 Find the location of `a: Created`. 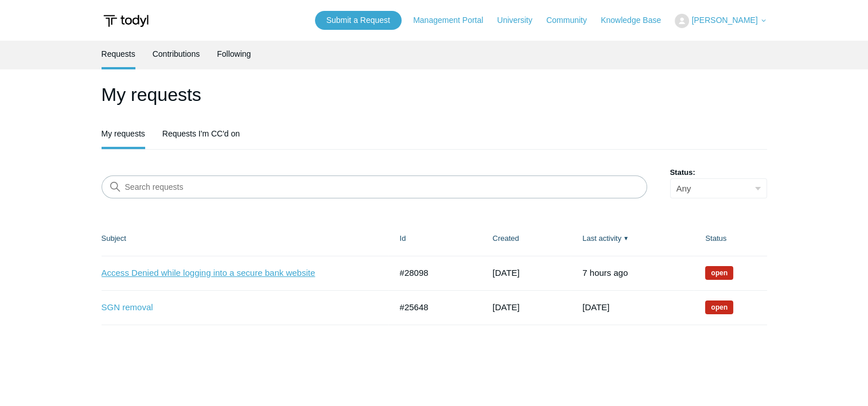

a: Created is located at coordinates (506, 238).